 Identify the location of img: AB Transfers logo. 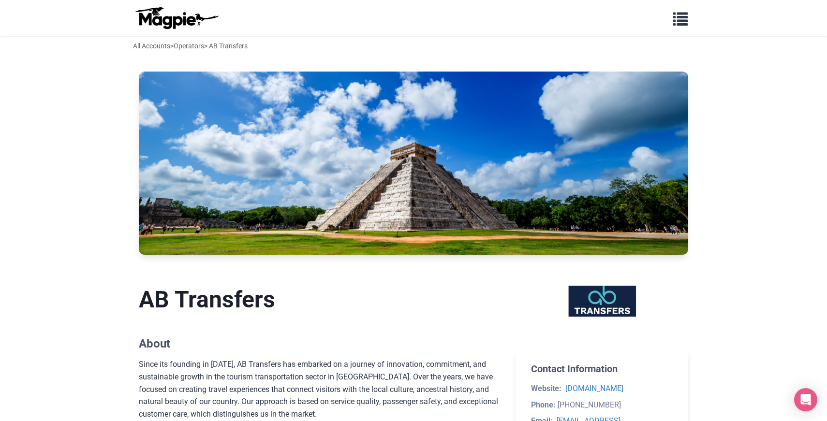
(601, 301).